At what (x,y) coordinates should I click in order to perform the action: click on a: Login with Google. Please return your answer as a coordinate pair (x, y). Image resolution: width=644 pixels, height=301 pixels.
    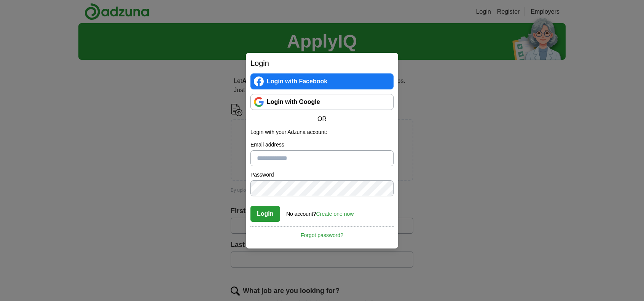
    Looking at the image, I should click on (322, 102).